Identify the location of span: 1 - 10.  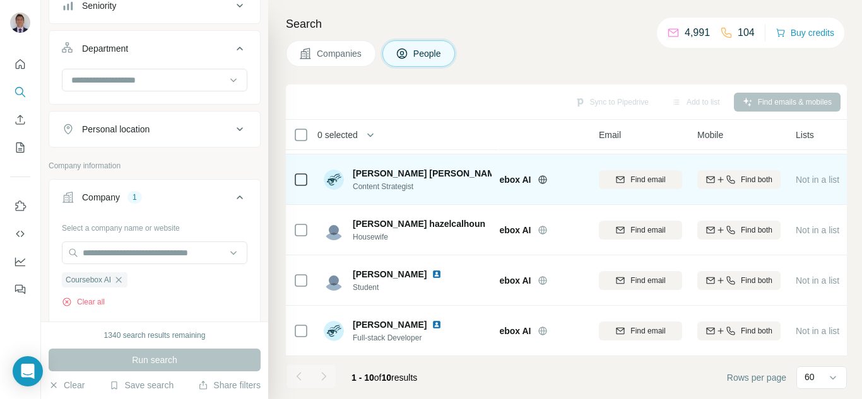
(363, 378).